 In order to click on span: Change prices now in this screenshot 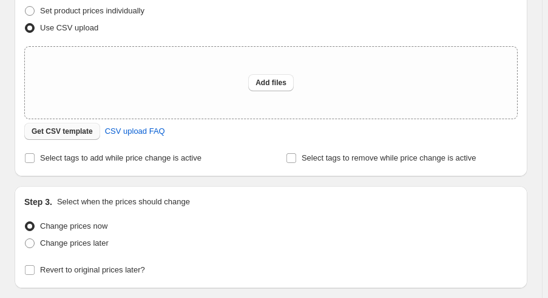, I will do `click(73, 225)`.